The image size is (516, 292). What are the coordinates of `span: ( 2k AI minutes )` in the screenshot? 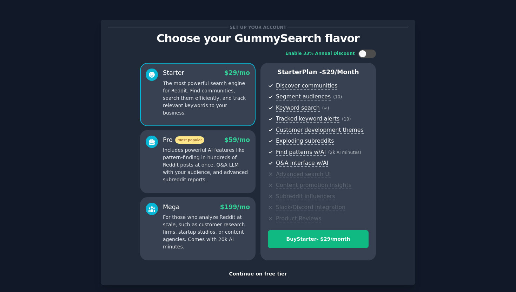 It's located at (345, 152).